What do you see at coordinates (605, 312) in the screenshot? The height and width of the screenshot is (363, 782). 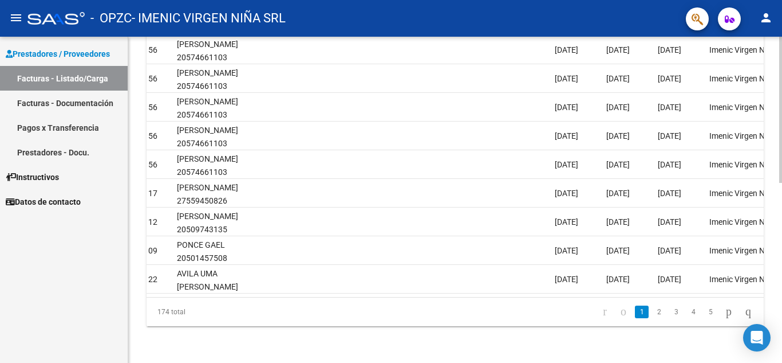 I see `a: go to first page` at bounding box center [605, 312].